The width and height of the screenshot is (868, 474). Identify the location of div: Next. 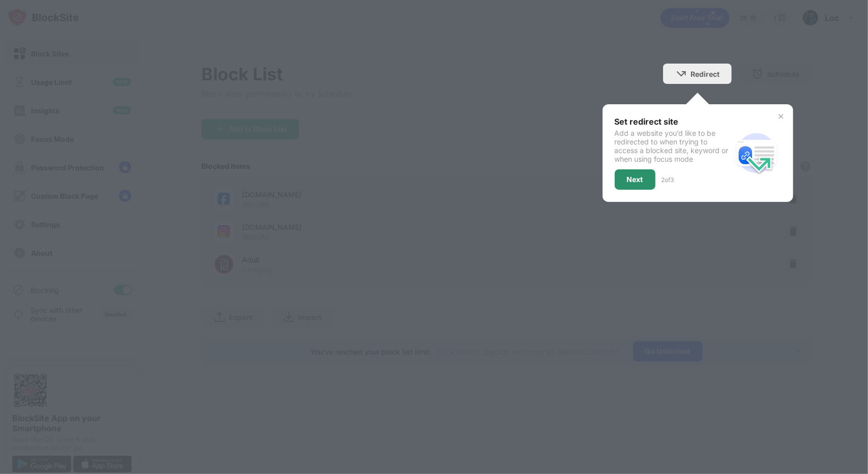
(635, 180).